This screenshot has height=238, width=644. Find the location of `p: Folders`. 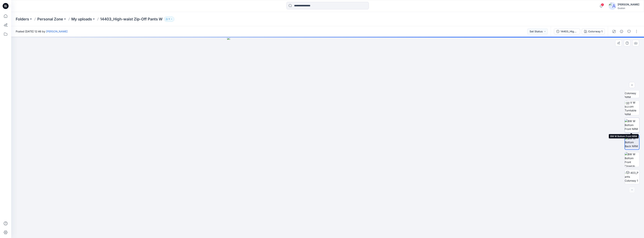

p: Folders is located at coordinates (22, 19).